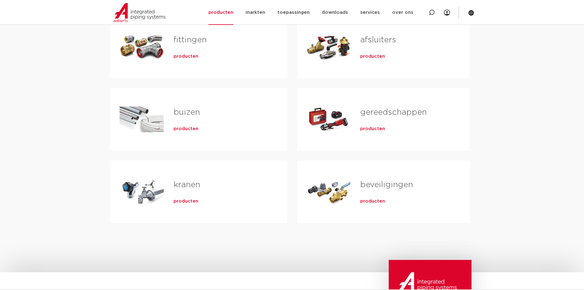 This screenshot has width=584, height=290. I want to click on a: afsluiters, so click(378, 40).